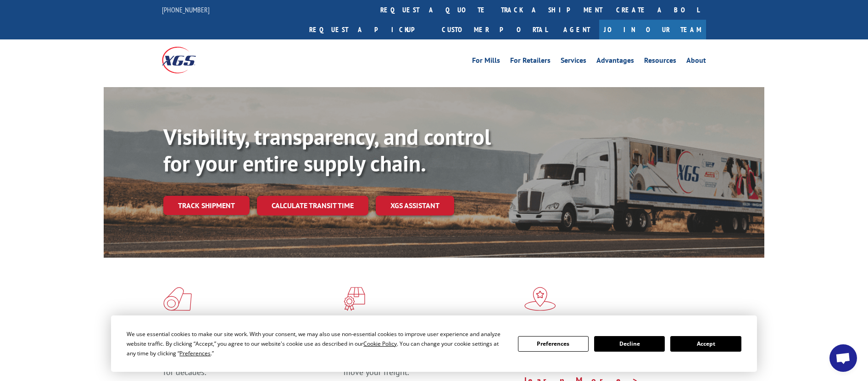 The image size is (868, 381). Describe the element at coordinates (540, 299) in the screenshot. I see `img: xgs-icon-flagship-distribution-model-red` at that location.